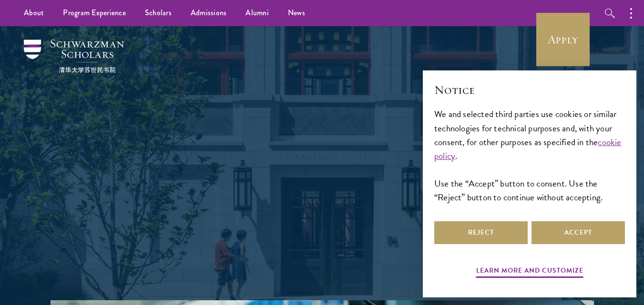  What do you see at coordinates (74, 56) in the screenshot?
I see `img: Schwarzman Scholars` at bounding box center [74, 56].